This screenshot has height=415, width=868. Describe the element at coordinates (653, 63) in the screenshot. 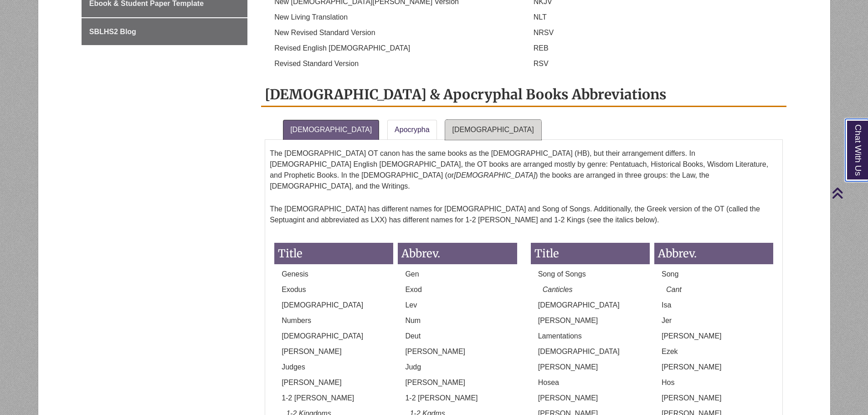

I see `p: RSV` at that location.